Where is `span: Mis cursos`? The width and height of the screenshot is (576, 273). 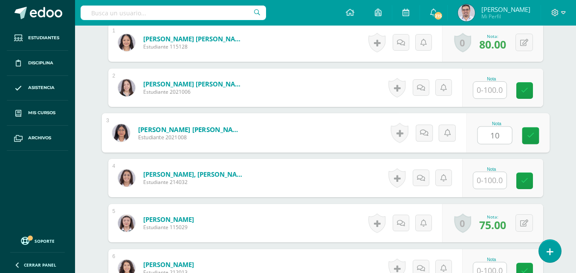
span: Mis cursos is located at coordinates (42, 113).